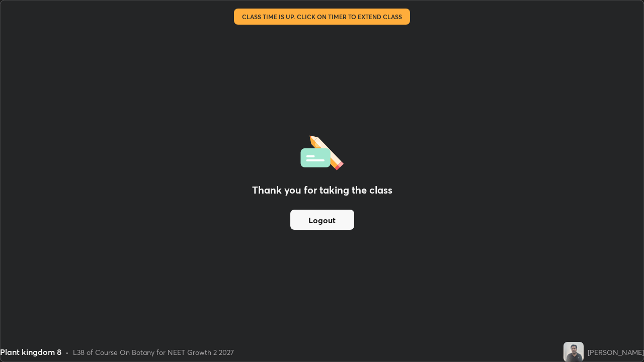  Describe the element at coordinates (322, 190) in the screenshot. I see `h2: Thank you for taking the class` at that location.